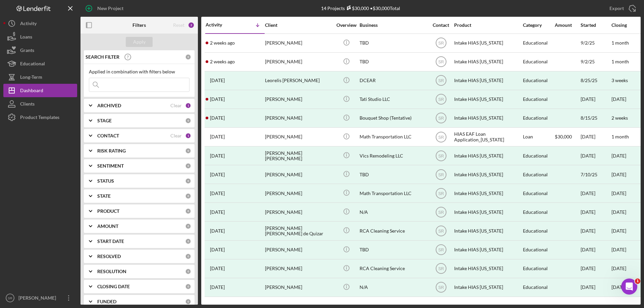  What do you see at coordinates (40, 77) in the screenshot?
I see `button: Long-Term` at bounding box center [40, 77].